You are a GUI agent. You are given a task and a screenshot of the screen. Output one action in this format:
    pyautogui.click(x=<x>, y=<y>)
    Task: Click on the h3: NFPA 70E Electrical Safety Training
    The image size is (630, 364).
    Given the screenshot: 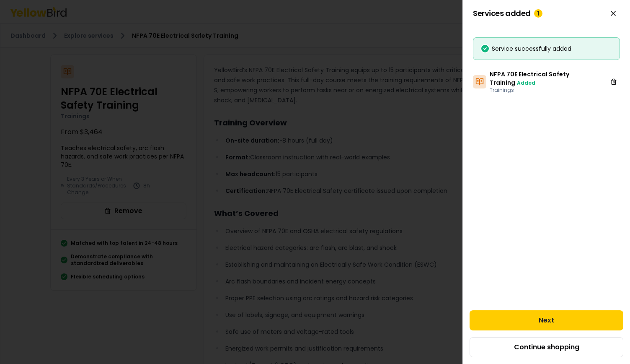 What is the action you would take?
    pyautogui.click(x=547, y=79)
    